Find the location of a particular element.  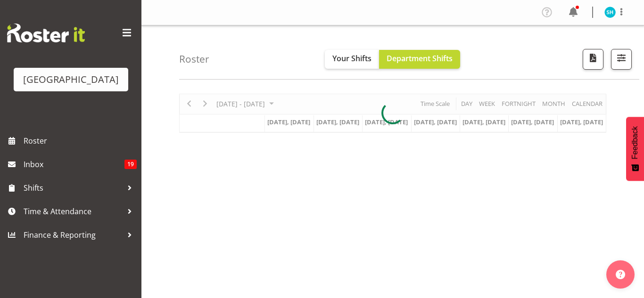

button: Your Shifts is located at coordinates (352, 59).